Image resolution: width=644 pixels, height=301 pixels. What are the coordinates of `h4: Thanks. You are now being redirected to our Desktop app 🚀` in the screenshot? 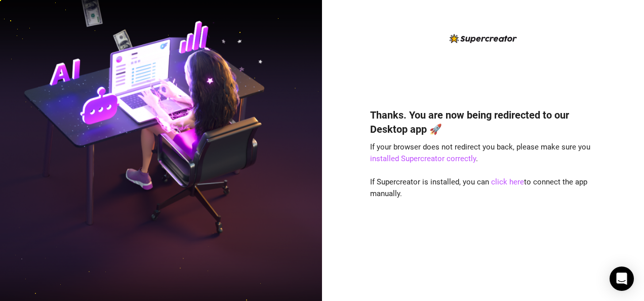 It's located at (483, 122).